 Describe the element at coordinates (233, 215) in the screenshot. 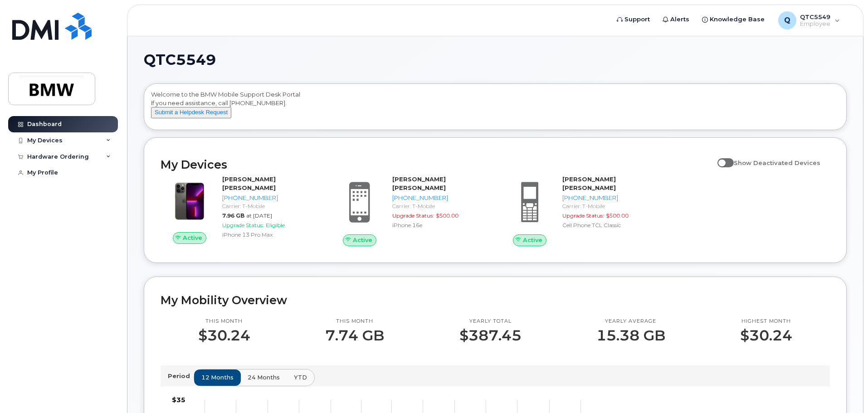

I see `span: 7.96 GB` at that location.